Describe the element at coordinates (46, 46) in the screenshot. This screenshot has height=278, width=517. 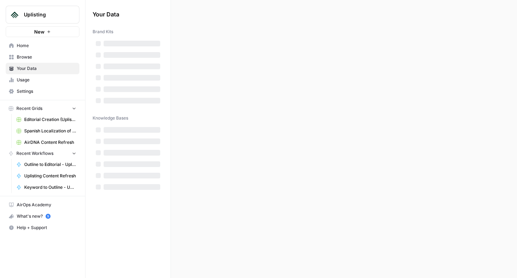
I see `span: Home` at that location.